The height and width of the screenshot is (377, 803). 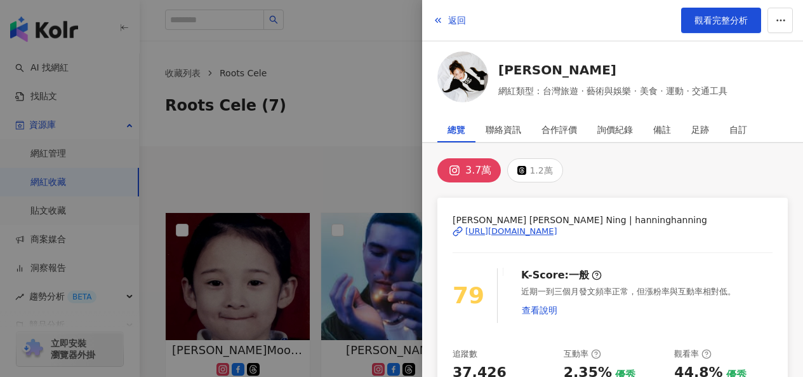 I want to click on div: 79, so click(x=469, y=295).